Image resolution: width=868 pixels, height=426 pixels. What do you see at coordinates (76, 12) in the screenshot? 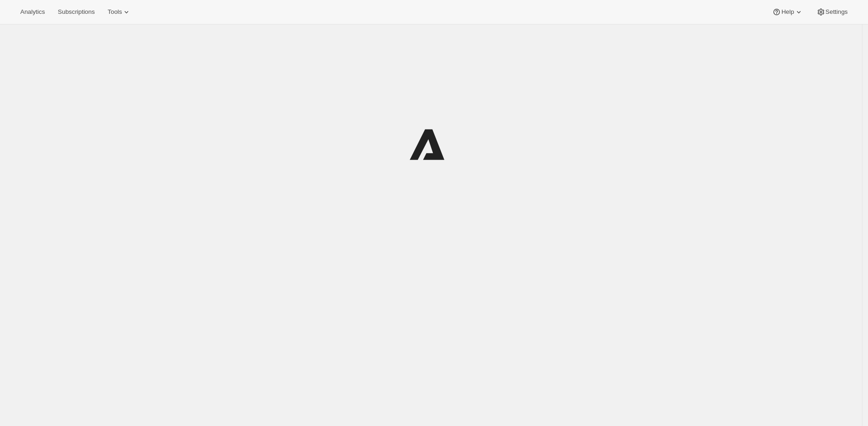
I see `button: Subscriptions` at bounding box center [76, 12].